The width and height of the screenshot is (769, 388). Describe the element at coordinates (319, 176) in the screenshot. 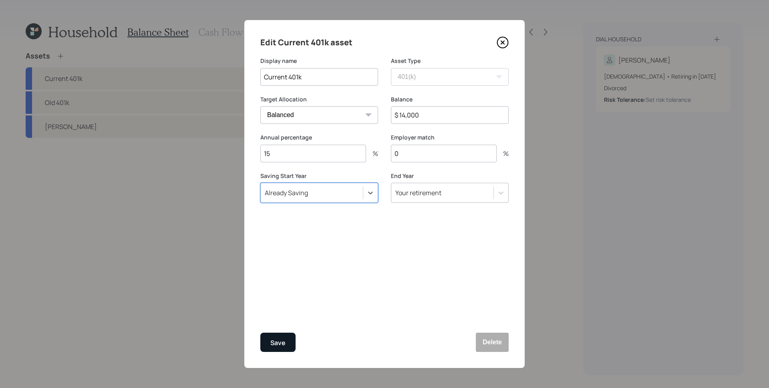

I see `label: Saving Start Year` at that location.